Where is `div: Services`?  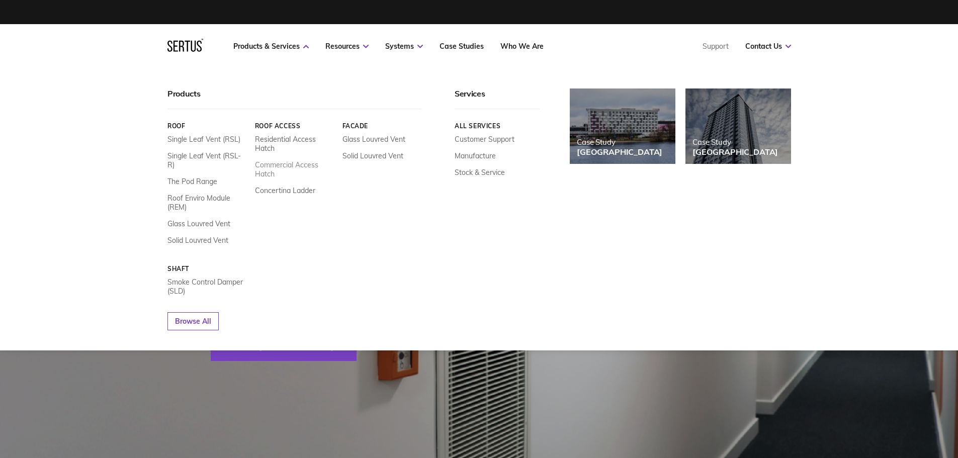
div: Services is located at coordinates (497, 99).